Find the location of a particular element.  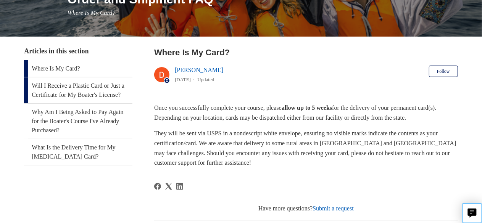

span: Articles in this section is located at coordinates (56, 51).